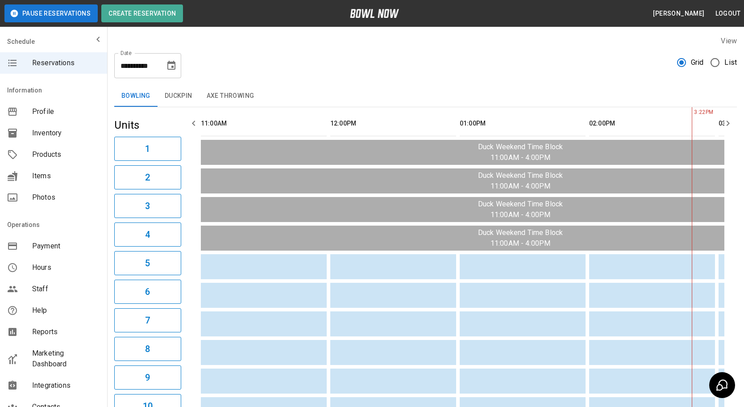 This screenshot has width=744, height=407. Describe the element at coordinates (66, 112) in the screenshot. I see `span: Profile` at that location.